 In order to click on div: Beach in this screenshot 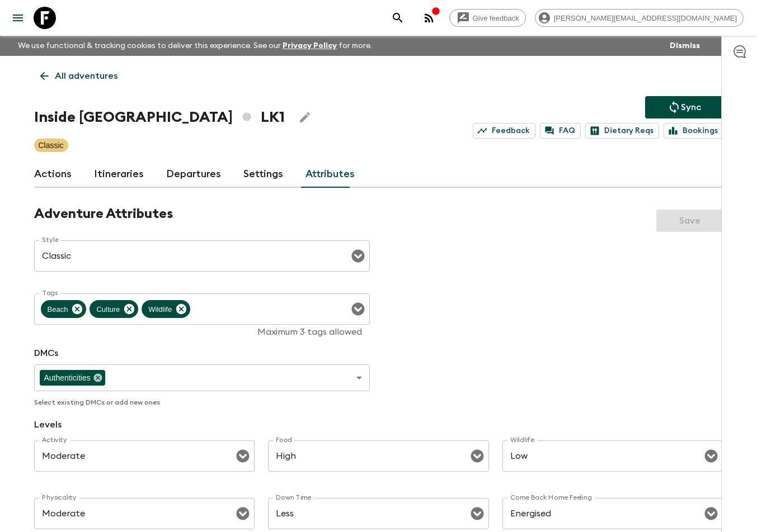, I will do `click(64, 309)`.